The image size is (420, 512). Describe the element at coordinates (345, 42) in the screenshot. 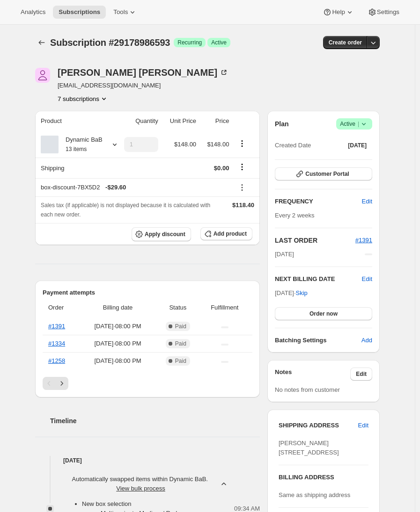

I see `button: Create order` at that location.